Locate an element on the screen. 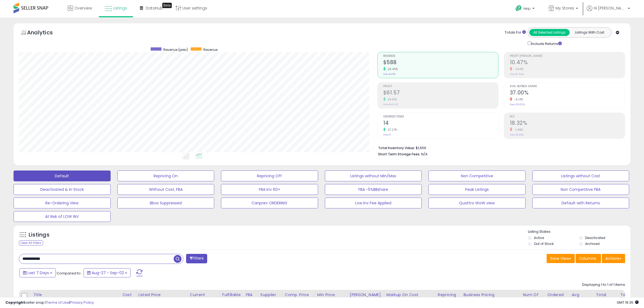 This screenshot has height=308, width=644. span: Revenue (prev) is located at coordinates (175, 50).